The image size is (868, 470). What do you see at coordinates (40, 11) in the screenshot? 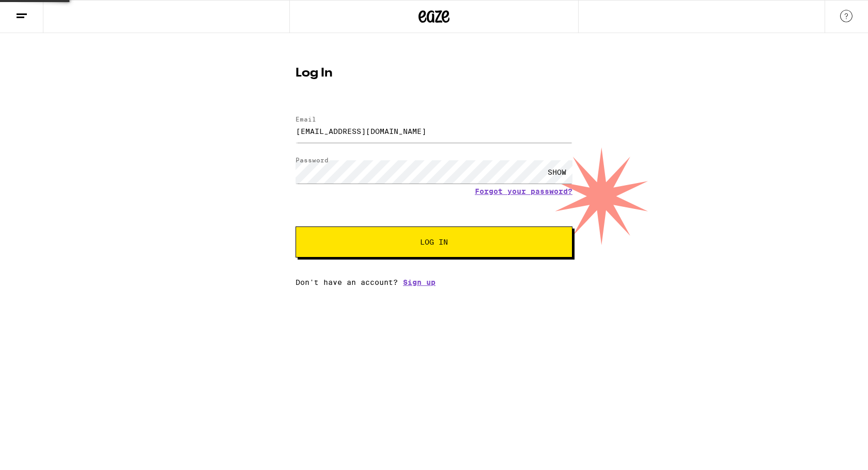
I see `span: Hi. Need any help?` at bounding box center [40, 11].